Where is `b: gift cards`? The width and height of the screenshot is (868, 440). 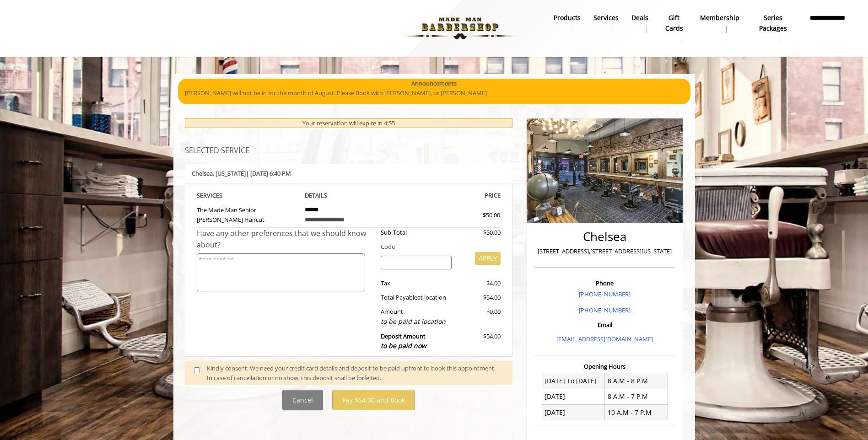
b: gift cards is located at coordinates (674, 23).